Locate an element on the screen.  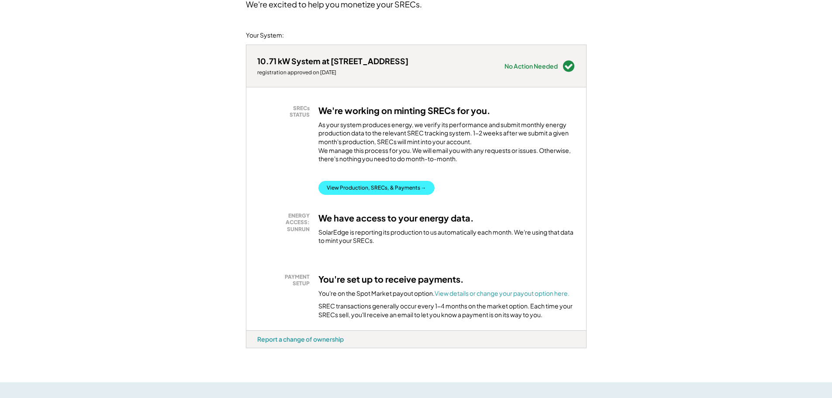
h3: You're set up to receive payments. is located at coordinates (391, 279).